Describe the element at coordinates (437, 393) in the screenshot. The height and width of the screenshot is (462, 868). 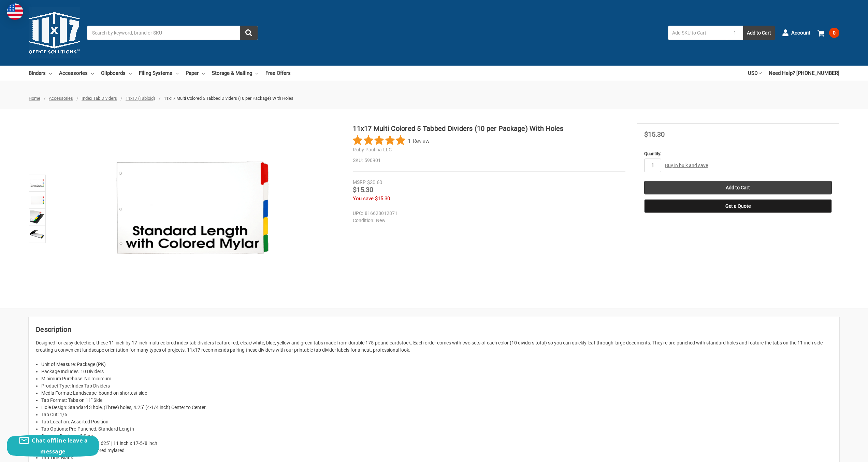
I see `li: Media Format: Landscape, bound on shortest side` at that location.